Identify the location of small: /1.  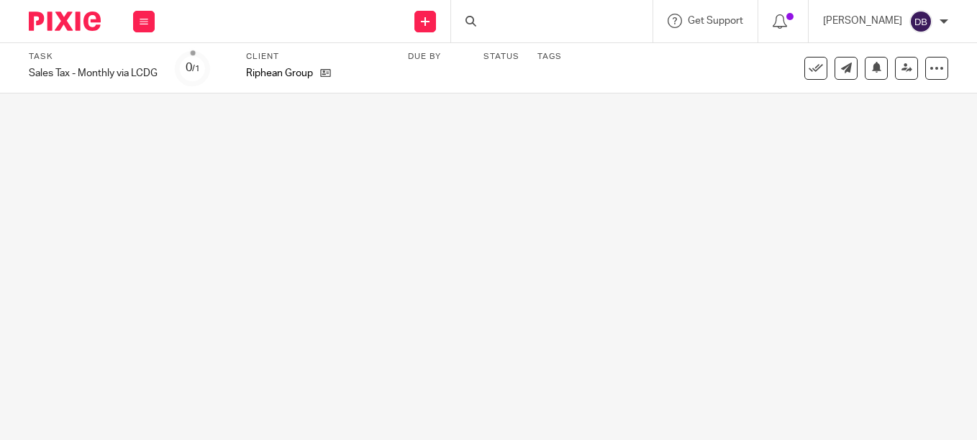
(196, 68).